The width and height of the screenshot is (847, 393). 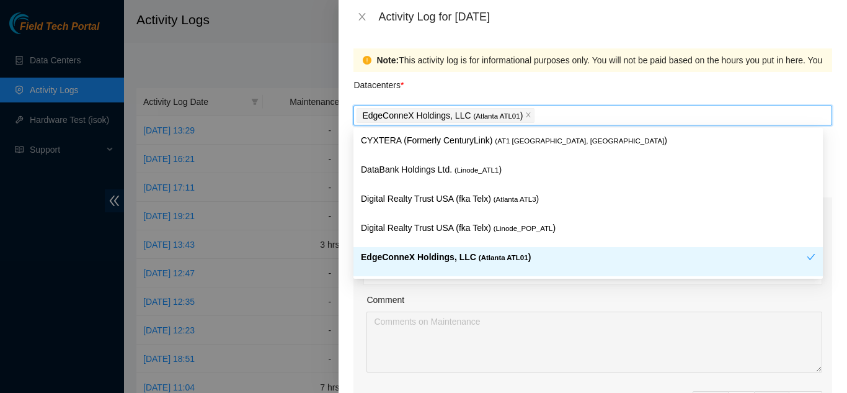 I want to click on button: Close, so click(x=362, y=17).